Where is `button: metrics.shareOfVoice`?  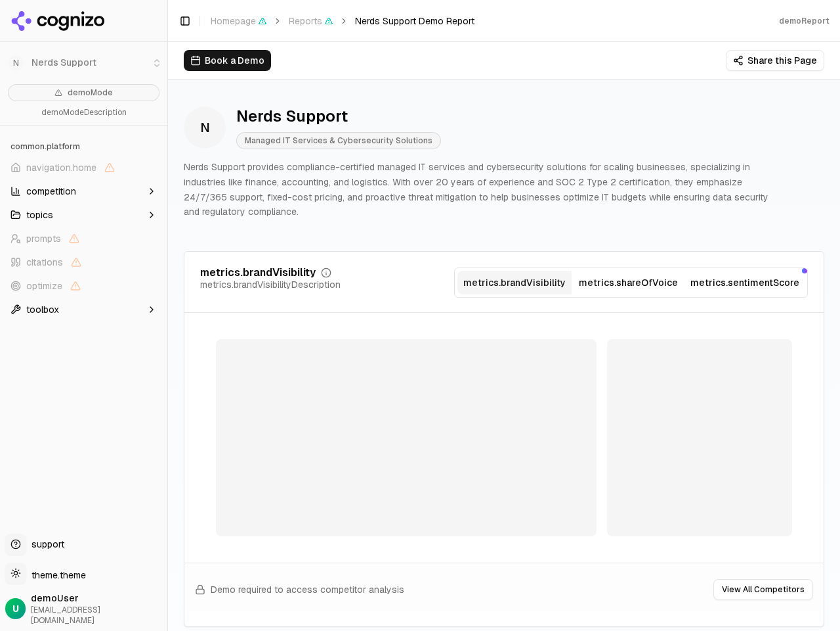
button: metrics.shareOfVoice is located at coordinates (629, 282).